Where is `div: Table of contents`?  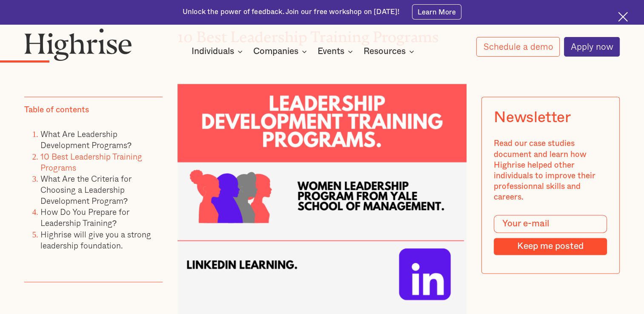 div: Table of contents is located at coordinates (56, 110).